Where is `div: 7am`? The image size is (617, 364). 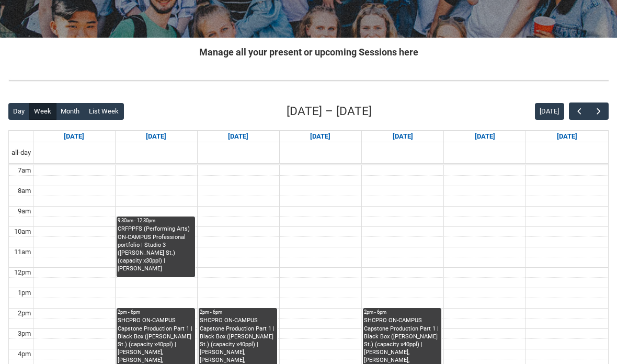 div: 7am is located at coordinates (24, 170).